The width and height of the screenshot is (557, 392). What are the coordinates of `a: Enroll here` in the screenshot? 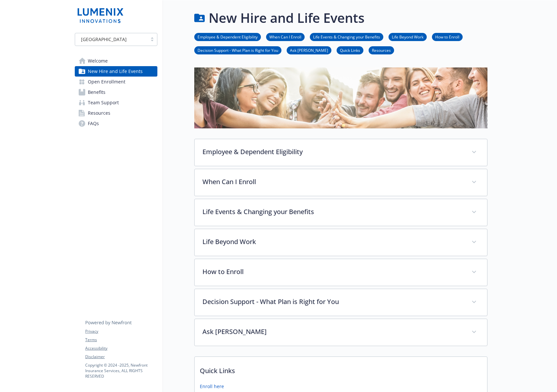 It's located at (212, 386).